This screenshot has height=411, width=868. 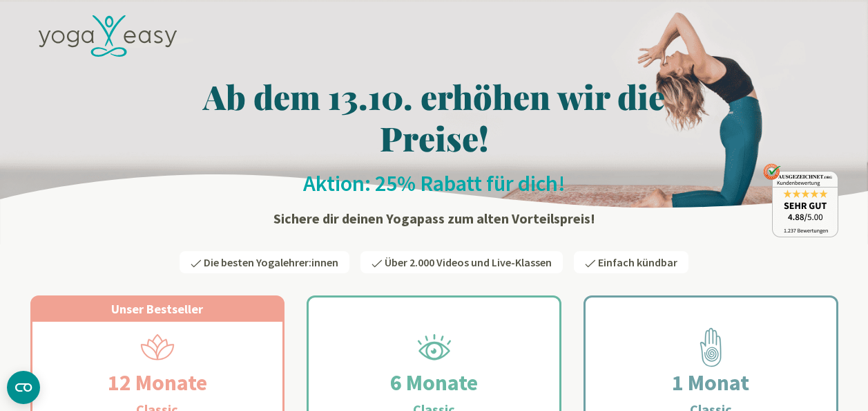 I want to click on span: Unser Bestseller, so click(x=157, y=308).